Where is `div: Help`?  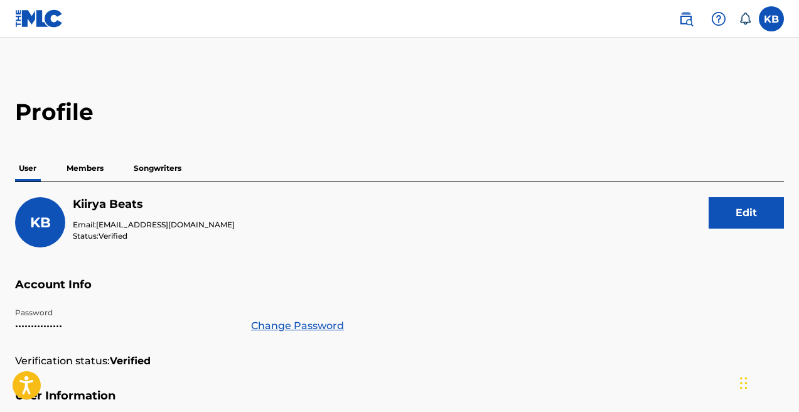 div: Help is located at coordinates (719, 19).